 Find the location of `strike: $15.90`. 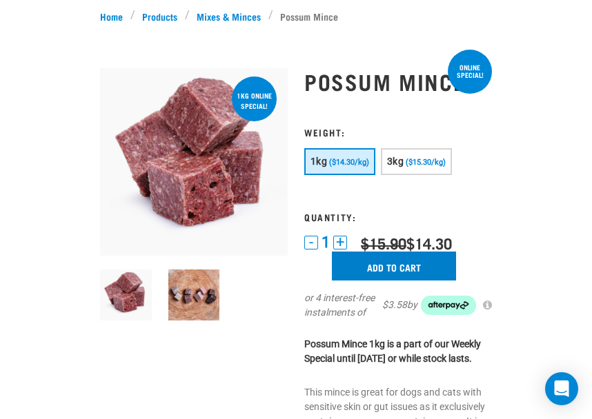

strike: $15.90 is located at coordinates (383, 243).